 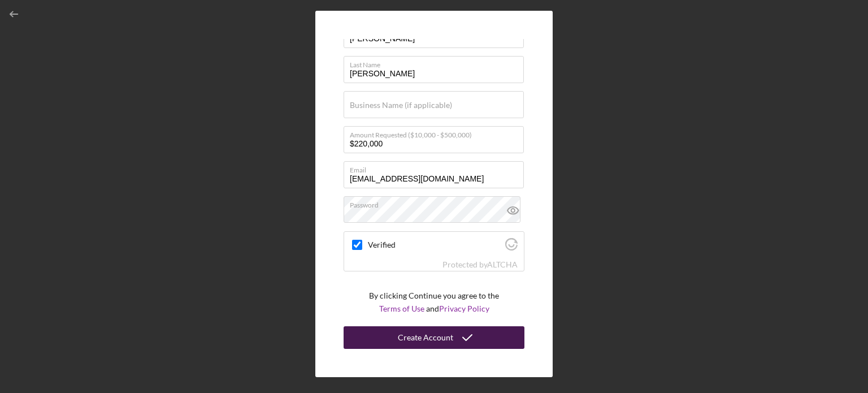 I want to click on label: Password, so click(x=437, y=203).